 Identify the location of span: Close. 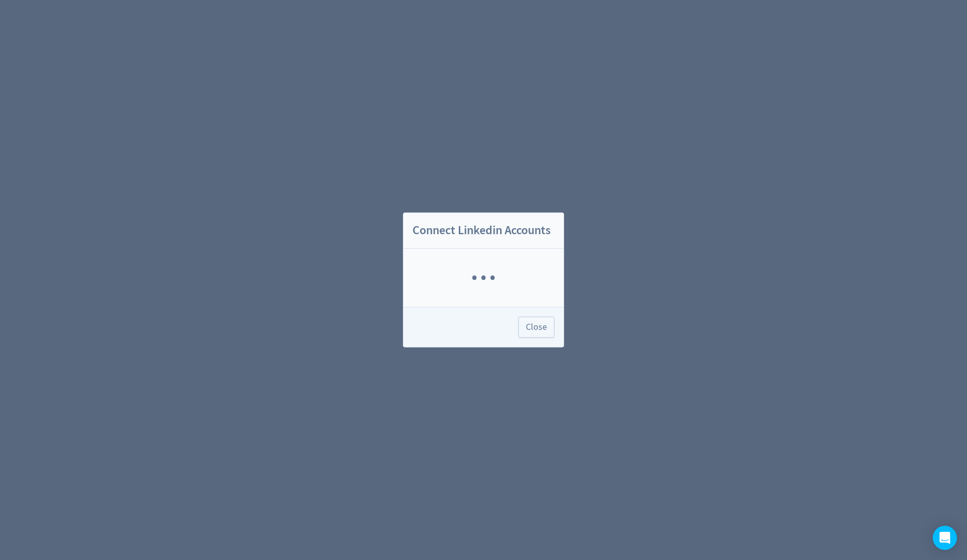
(536, 328).